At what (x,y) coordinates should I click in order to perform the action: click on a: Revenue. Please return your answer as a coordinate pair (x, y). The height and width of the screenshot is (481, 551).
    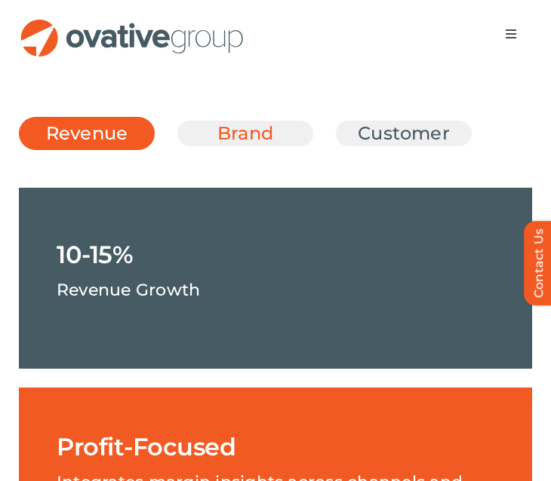
    Looking at the image, I should click on (87, 137).